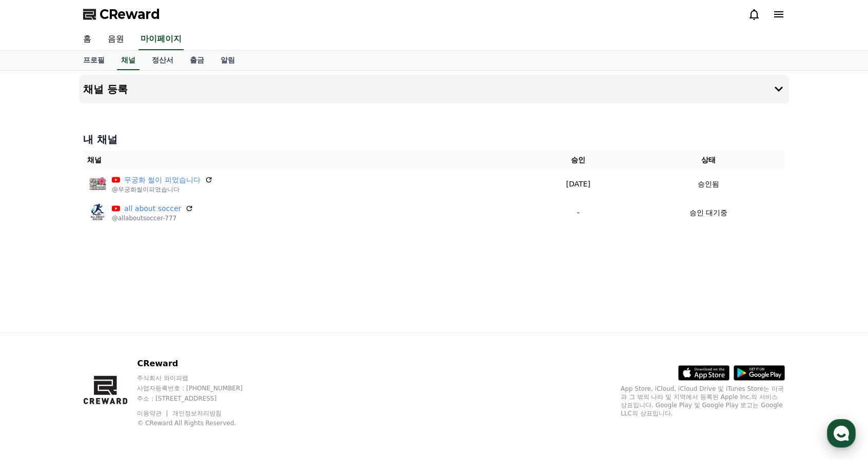 The image size is (868, 460). I want to click on a: 이용약관, so click(153, 414).